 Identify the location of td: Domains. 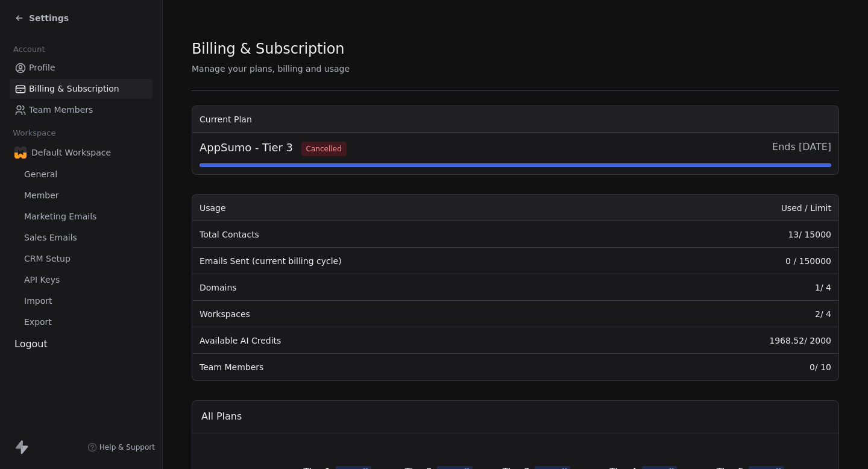
(409, 287).